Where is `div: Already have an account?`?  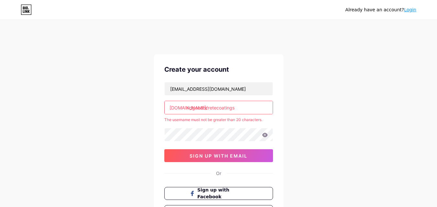 div: Already have an account? is located at coordinates (380, 10).